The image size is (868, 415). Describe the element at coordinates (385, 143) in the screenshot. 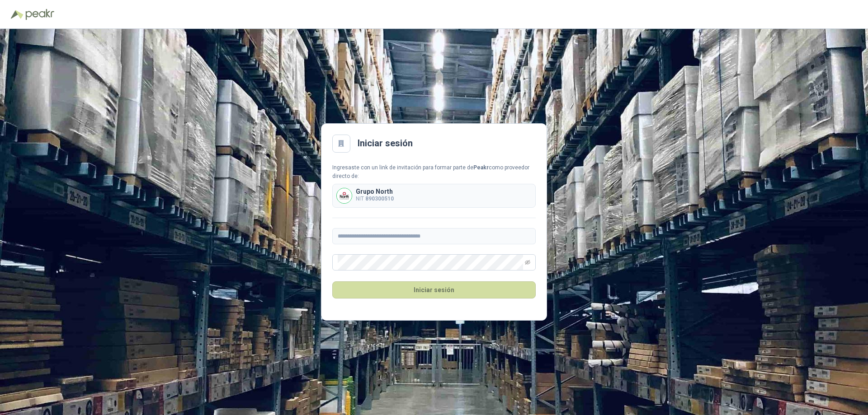

I see `h2: Iniciar sesión` at that location.